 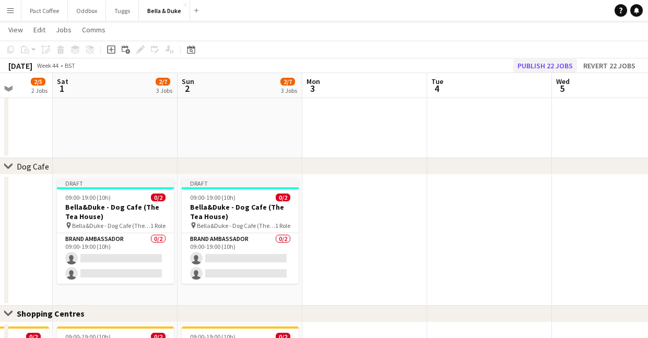 What do you see at coordinates (33, 167) in the screenshot?
I see `div: Dog Cafe` at bounding box center [33, 167].